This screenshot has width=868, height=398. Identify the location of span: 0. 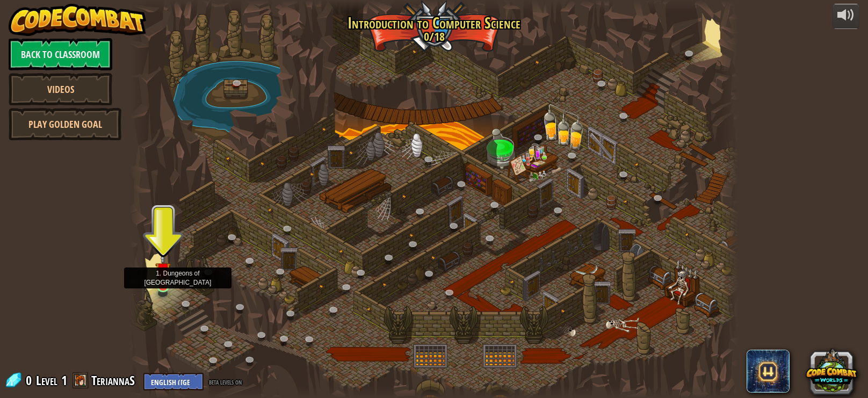
(30, 381).